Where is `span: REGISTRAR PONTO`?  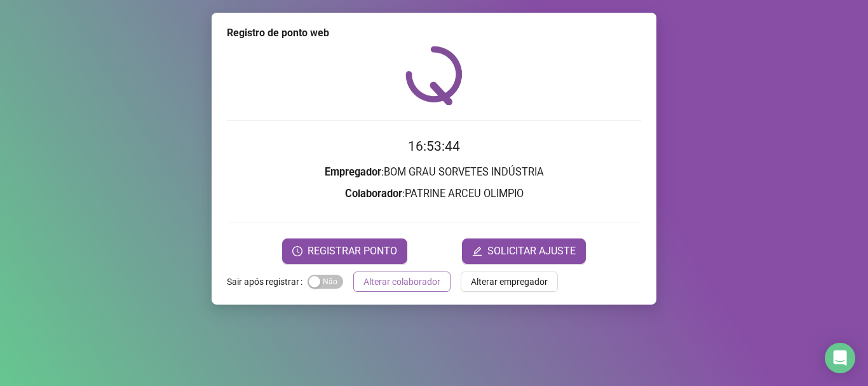
span: REGISTRAR PONTO is located at coordinates (352, 251).